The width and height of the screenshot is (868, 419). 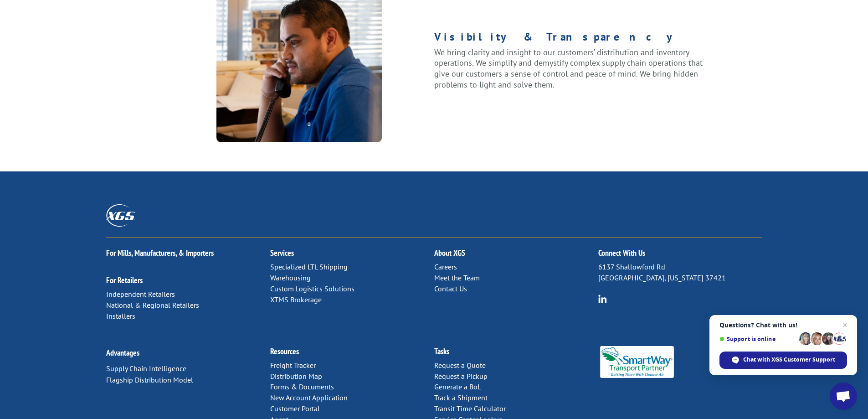 I want to click on div: Chat with XGS Customer Support, so click(x=783, y=360).